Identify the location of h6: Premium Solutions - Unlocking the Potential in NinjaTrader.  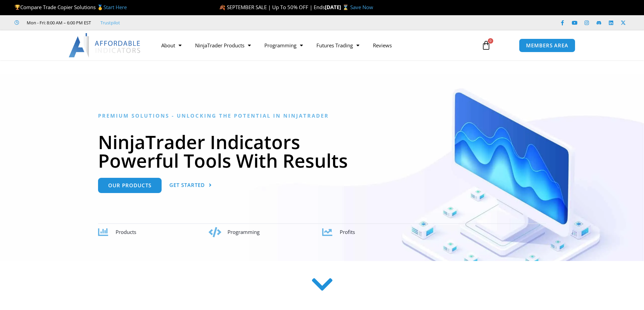
(322, 115).